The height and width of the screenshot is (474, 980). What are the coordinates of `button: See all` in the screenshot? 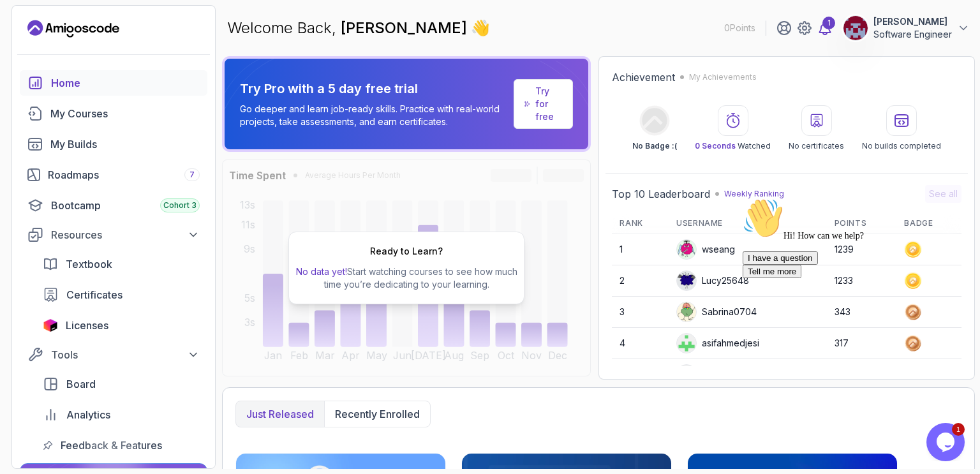 It's located at (943, 194).